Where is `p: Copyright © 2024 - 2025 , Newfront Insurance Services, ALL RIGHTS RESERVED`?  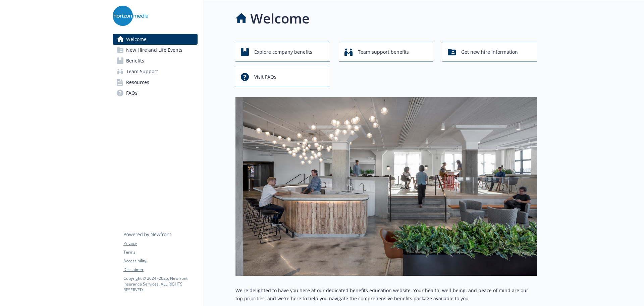
p: Copyright © 2024 - 2025 , Newfront Insurance Services, ALL RIGHTS RESERVED is located at coordinates (160, 283).